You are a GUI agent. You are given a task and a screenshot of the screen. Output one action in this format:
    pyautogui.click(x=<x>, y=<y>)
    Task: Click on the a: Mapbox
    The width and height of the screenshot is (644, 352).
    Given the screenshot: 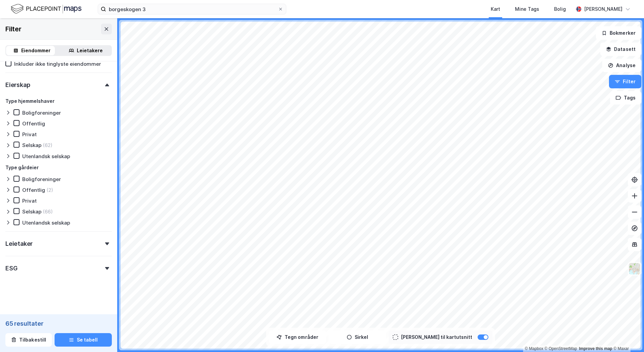 What is the action you would take?
    pyautogui.click(x=534, y=349)
    